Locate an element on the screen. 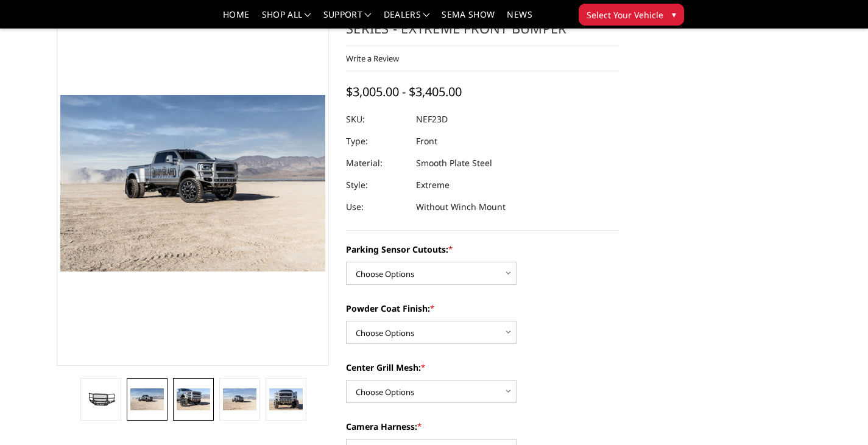 The height and width of the screenshot is (445, 868). a: 2023-2025 Ford F450-550 - Freedom Series - Extreme Front Bumper is located at coordinates (193, 183).